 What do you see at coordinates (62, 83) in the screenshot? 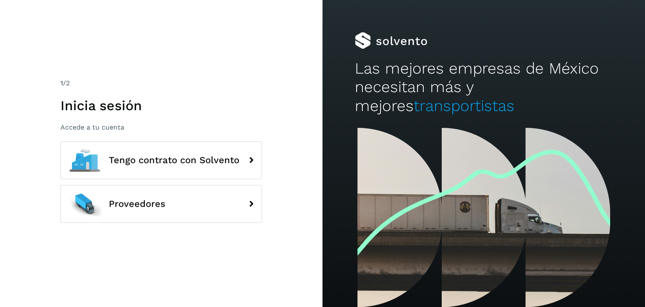
I see `span: 1` at bounding box center [62, 83].